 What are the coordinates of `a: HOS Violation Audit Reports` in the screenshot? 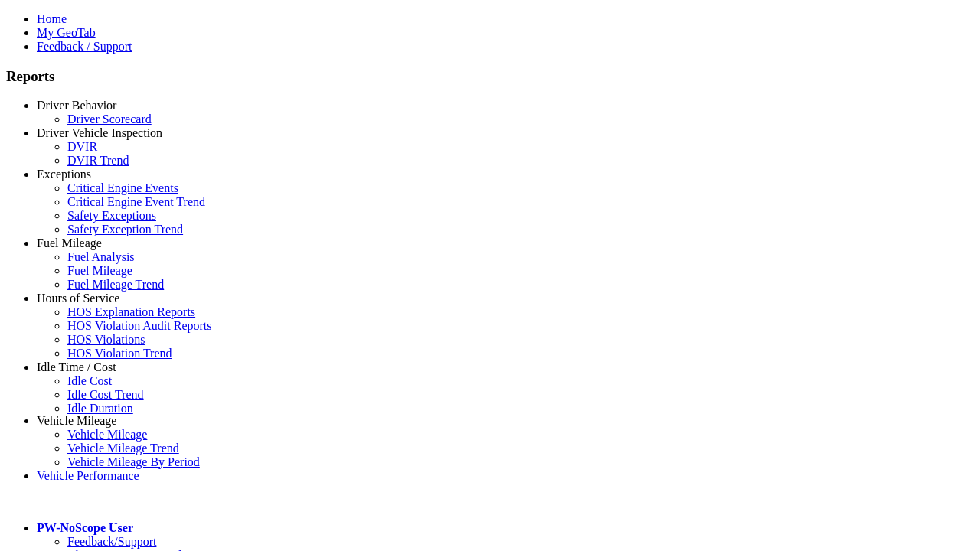 It's located at (139, 326).